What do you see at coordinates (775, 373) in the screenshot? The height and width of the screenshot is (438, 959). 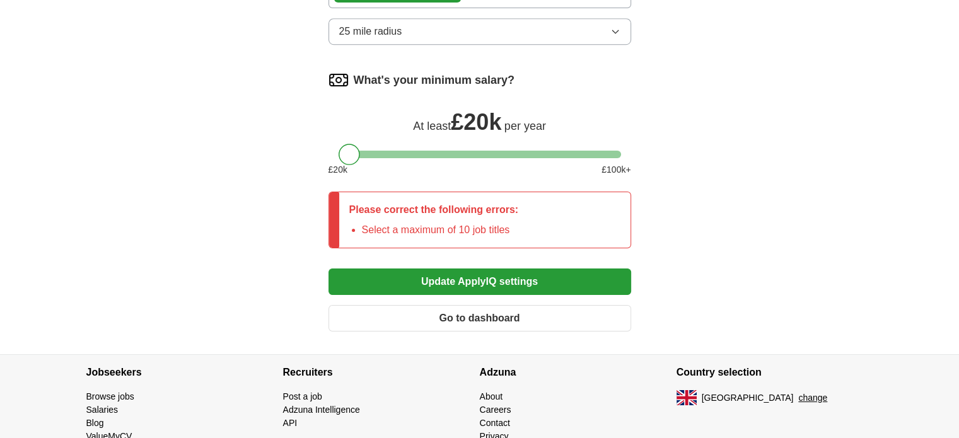 I see `h4: Country selection` at bounding box center [775, 373].